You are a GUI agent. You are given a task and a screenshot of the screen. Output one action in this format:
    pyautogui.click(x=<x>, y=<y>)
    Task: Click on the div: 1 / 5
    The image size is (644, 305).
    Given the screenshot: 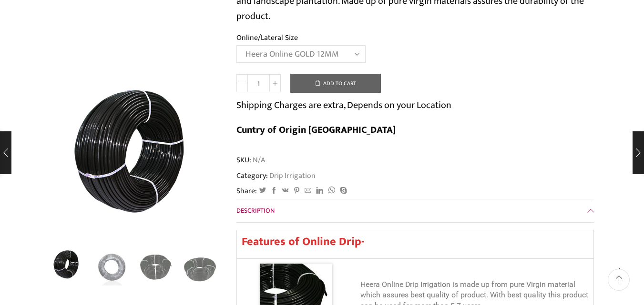 What is the action you would take?
    pyautogui.click(x=137, y=157)
    